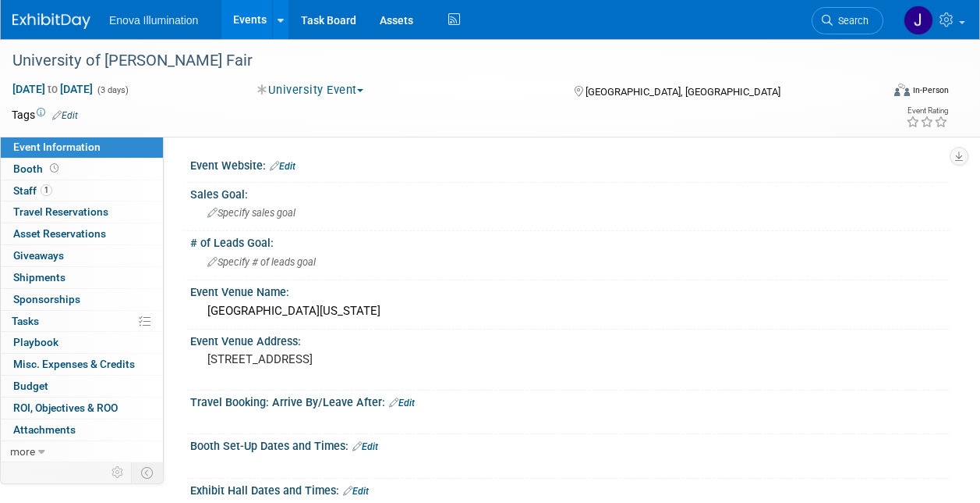 The image size is (980, 503). Describe the element at coordinates (82, 321) in the screenshot. I see `a: Tasks` at that location.